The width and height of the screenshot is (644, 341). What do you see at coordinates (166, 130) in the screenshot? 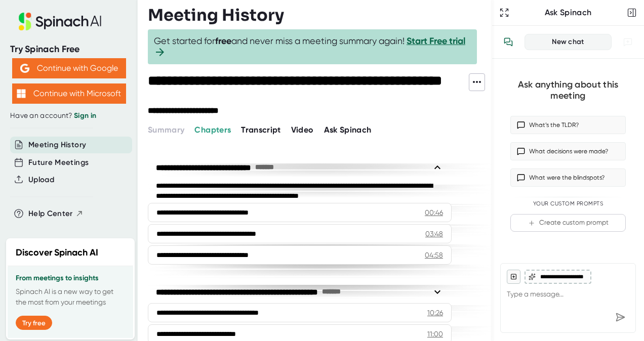
I see `button: Summary` at bounding box center [166, 130].